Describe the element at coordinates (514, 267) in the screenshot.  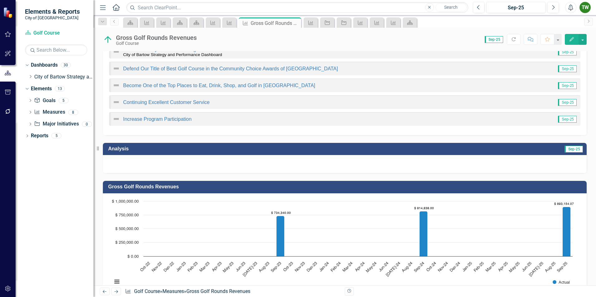
I see `text: May-25` at that location.